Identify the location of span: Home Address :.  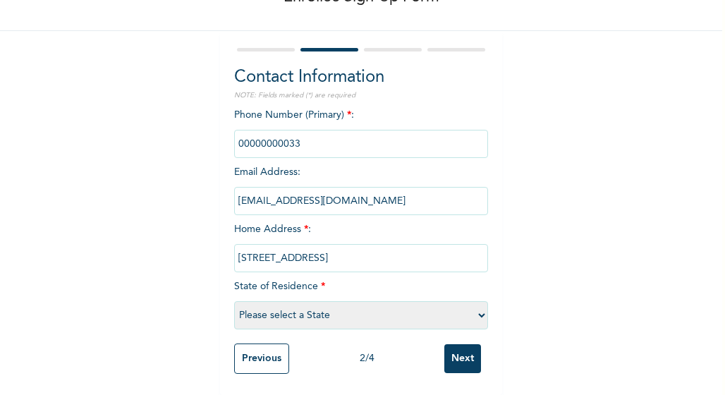
(361, 243).